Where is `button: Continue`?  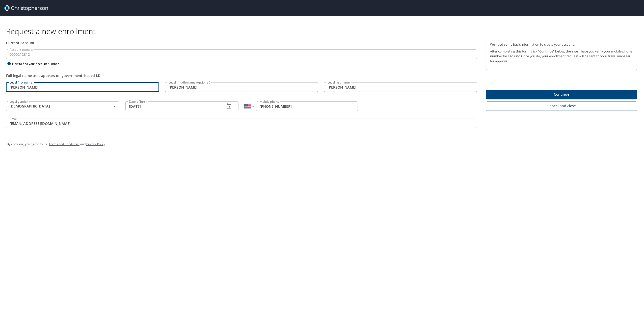
button: Continue is located at coordinates (561, 95).